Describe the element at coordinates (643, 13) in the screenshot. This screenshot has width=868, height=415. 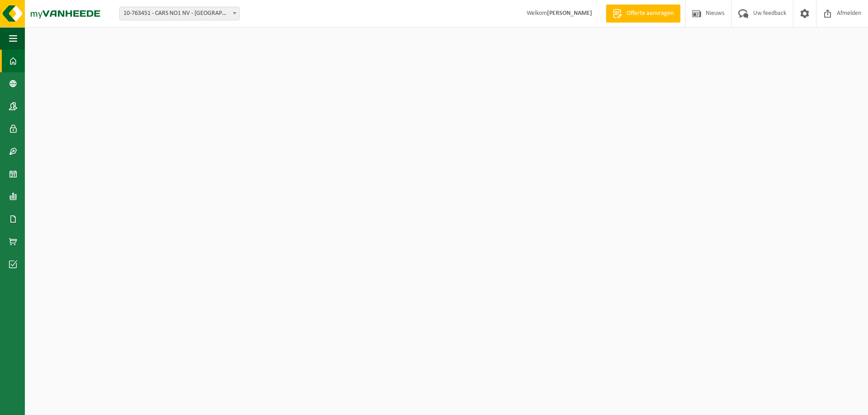
I see `a: Offerte aanvragen` at that location.